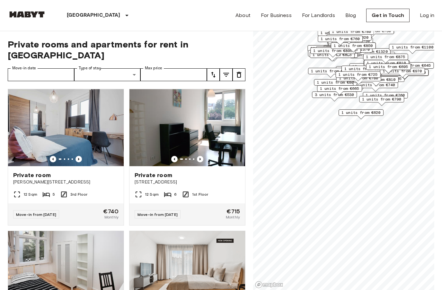 The height and width of the screenshot is (290, 442). I want to click on span: €740, so click(111, 211).